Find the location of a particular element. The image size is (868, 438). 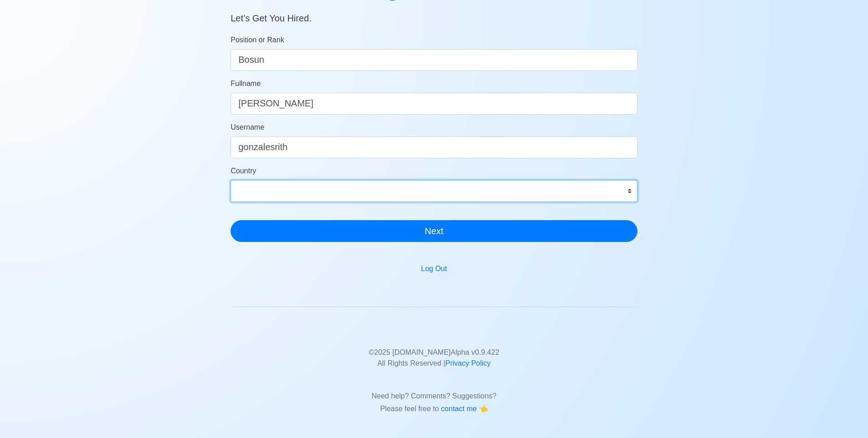

span: Position or Rank is located at coordinates (257, 40).